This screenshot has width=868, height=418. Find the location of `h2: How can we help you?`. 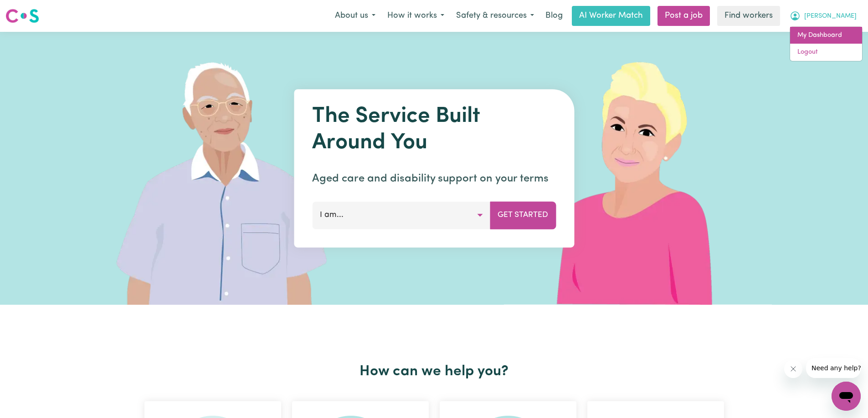

h2: How can we help you? is located at coordinates (434, 372).